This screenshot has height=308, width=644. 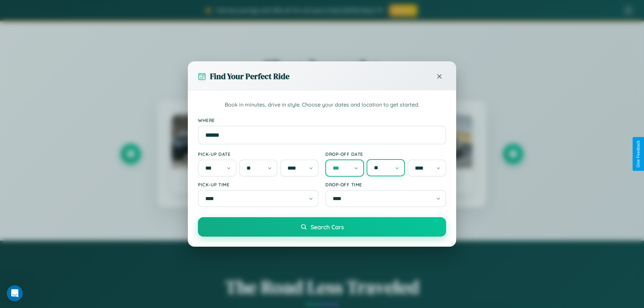 I want to click on label: Drop-off Time, so click(x=386, y=185).